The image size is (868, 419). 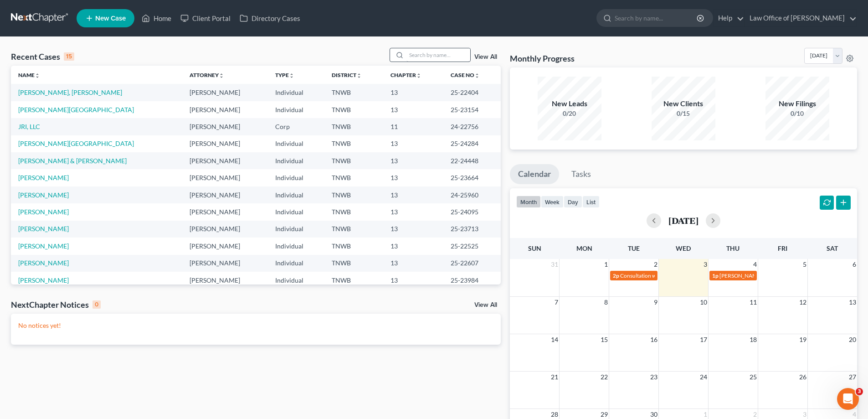 I want to click on span: Sun, so click(x=535, y=248).